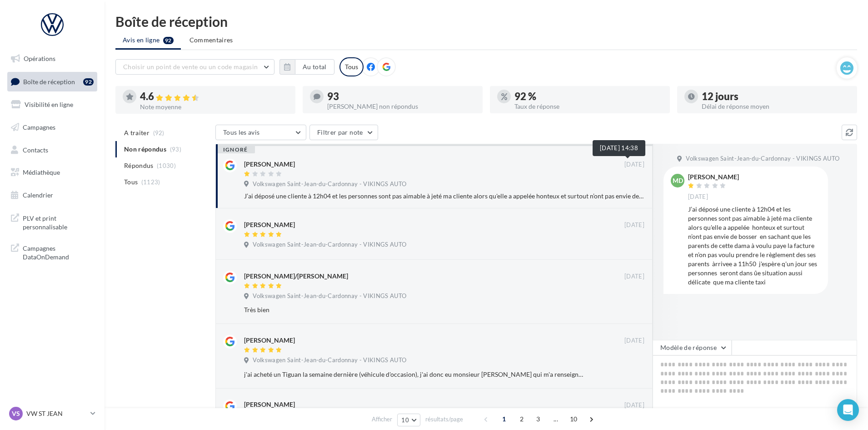 The image size is (868, 430). Describe the element at coordinates (692, 348) in the screenshot. I see `button: Modèle de réponse` at that location.